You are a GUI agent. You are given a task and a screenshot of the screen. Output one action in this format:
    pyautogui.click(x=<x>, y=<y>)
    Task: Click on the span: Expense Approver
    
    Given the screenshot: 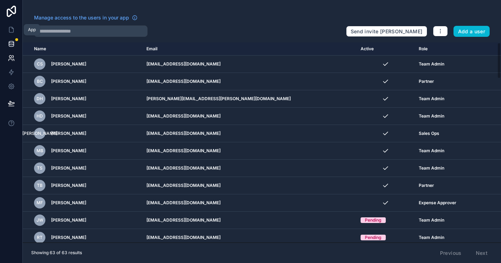 What is the action you would take?
    pyautogui.click(x=437, y=203)
    